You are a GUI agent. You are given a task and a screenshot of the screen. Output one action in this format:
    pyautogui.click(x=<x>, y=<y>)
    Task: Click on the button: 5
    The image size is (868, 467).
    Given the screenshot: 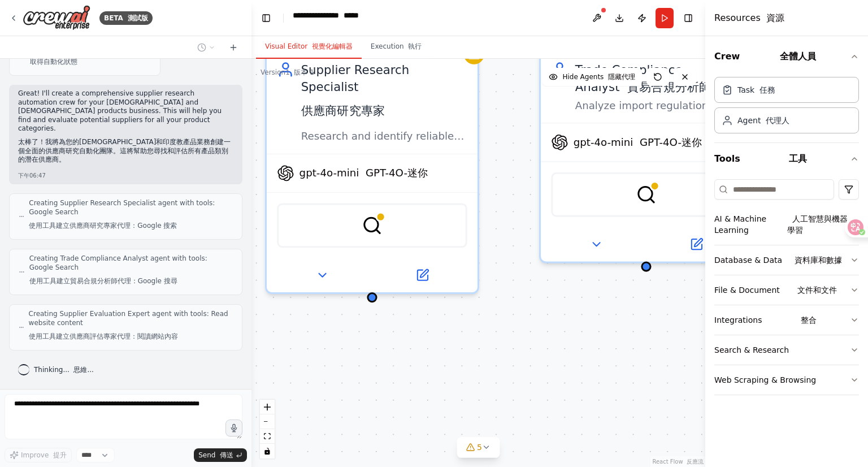 What is the action you would take?
    pyautogui.click(x=478, y=447)
    